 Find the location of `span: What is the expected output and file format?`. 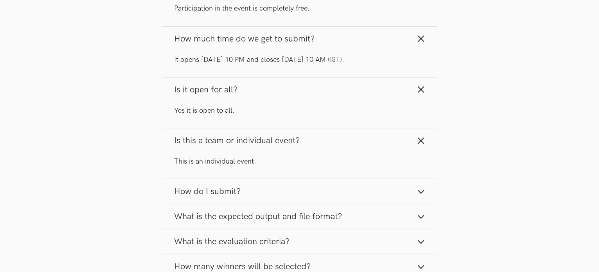

span: What is the expected output and file format? is located at coordinates (258, 216).